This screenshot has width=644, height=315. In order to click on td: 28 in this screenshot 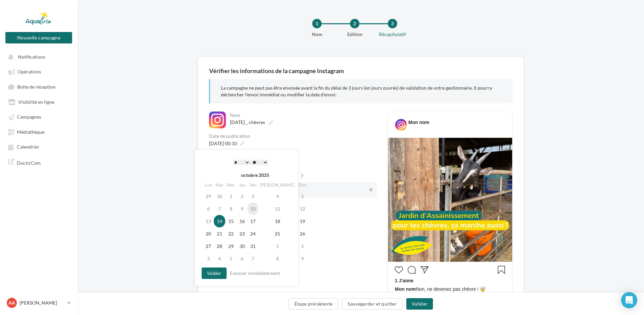, I will do `click(220, 246)`.